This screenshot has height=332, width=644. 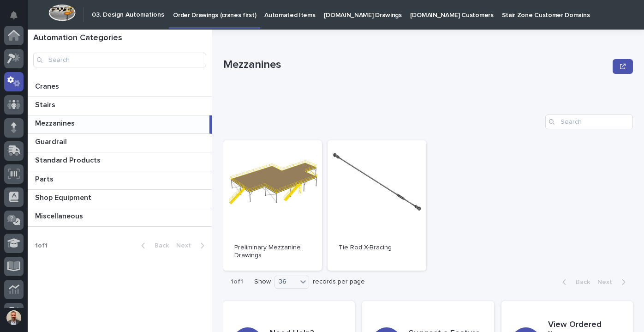 I want to click on button: Notifications, so click(x=14, y=15).